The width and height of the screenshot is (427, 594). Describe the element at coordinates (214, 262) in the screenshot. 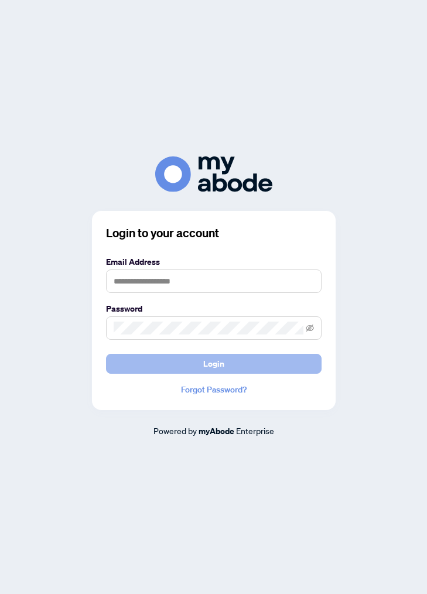

I see `label: Email Address` at that location.